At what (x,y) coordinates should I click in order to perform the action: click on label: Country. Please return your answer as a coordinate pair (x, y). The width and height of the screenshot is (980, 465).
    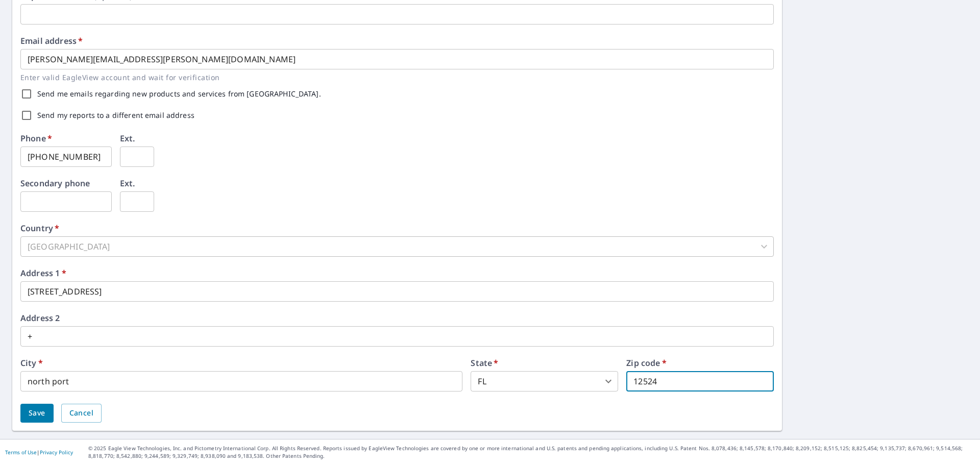
    Looking at the image, I should click on (40, 228).